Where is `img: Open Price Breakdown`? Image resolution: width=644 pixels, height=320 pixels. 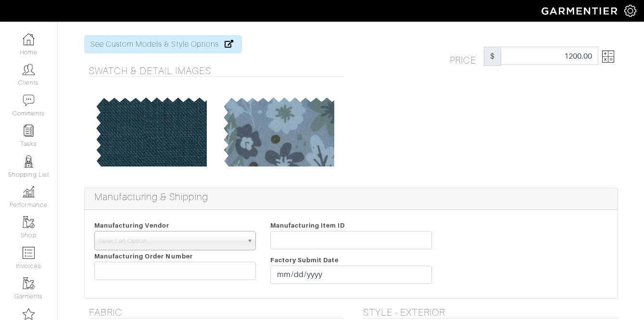
img: Open Price Breakdown is located at coordinates (608, 56).